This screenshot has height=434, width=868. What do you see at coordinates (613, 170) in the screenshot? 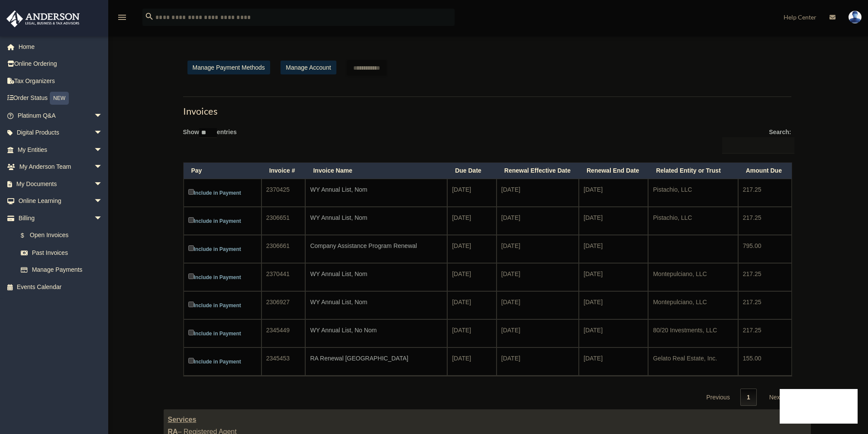
I see `th: Renewal End Date: activate to sort column ascending` at bounding box center [613, 170].